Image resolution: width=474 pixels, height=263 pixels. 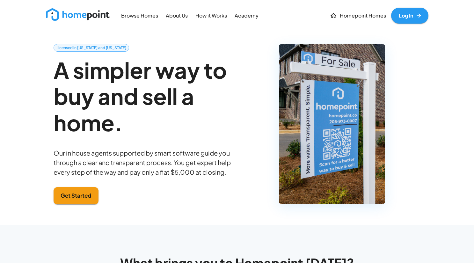 I want to click on a: How it Works, so click(x=211, y=15).